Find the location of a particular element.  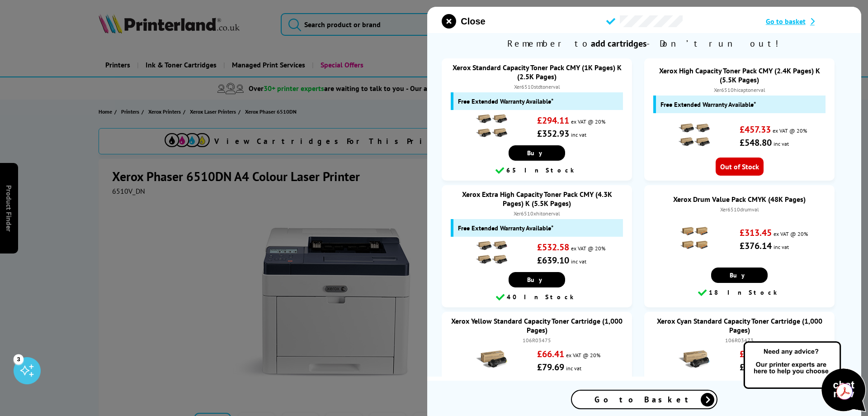

a: Xerox Drum Value Pack CMYK (48K Pages) is located at coordinates (739, 199).